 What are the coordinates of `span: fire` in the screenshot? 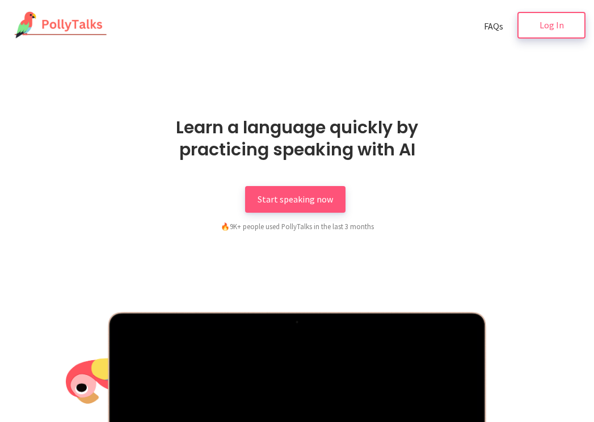 It's located at (225, 227).